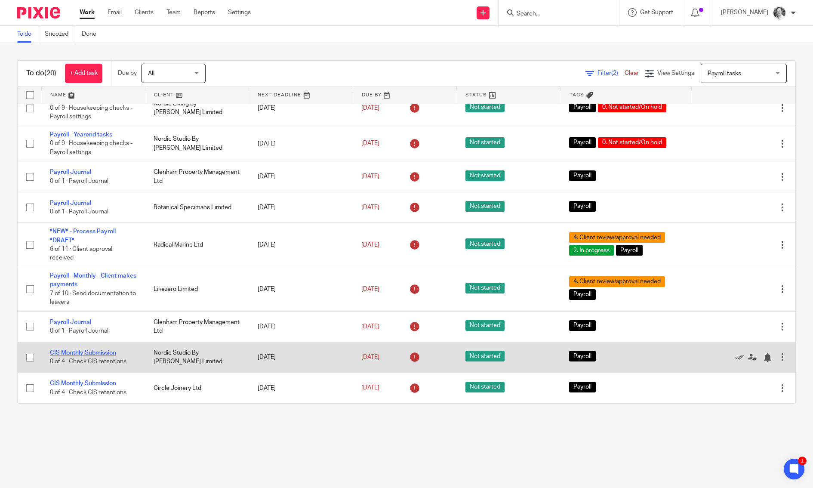 The height and width of the screenshot is (488, 813). I want to click on a: + Add task, so click(83, 73).